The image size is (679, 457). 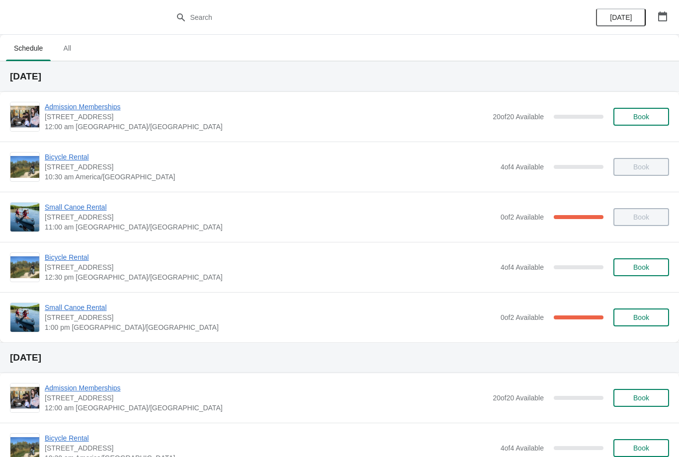 What do you see at coordinates (25, 267) in the screenshot?
I see `img: Bicycle Rental | 1 Snow Goose Bay, Stonewall, MB R0C 2Z0 | 12:30 pm America/Winnipeg` at bounding box center [25, 267].